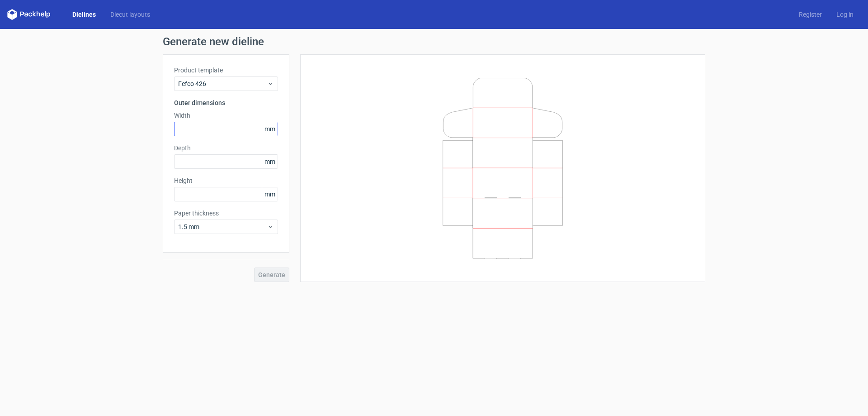 The width and height of the screenshot is (868, 416). Describe the element at coordinates (226, 70) in the screenshot. I see `label: Product template` at that location.